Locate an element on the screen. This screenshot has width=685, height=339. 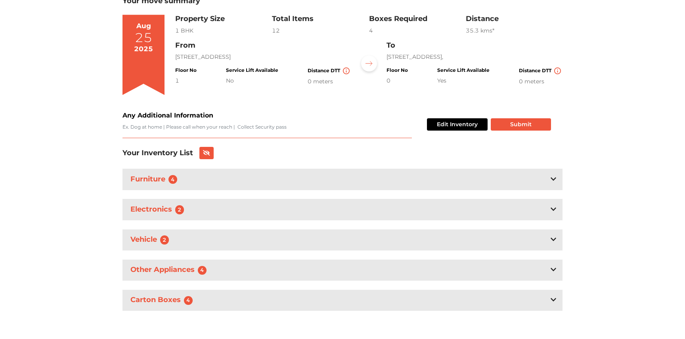
div: Yes is located at coordinates (464, 81).